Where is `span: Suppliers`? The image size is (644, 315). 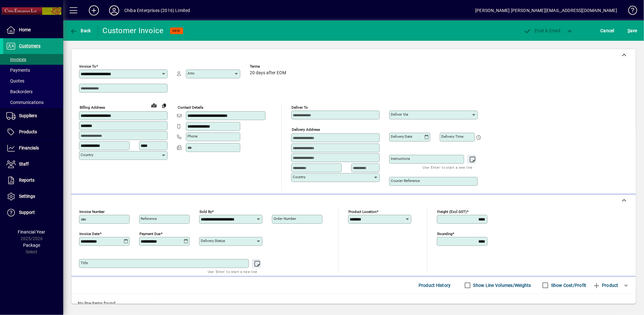
span: Suppliers is located at coordinates (28, 116).